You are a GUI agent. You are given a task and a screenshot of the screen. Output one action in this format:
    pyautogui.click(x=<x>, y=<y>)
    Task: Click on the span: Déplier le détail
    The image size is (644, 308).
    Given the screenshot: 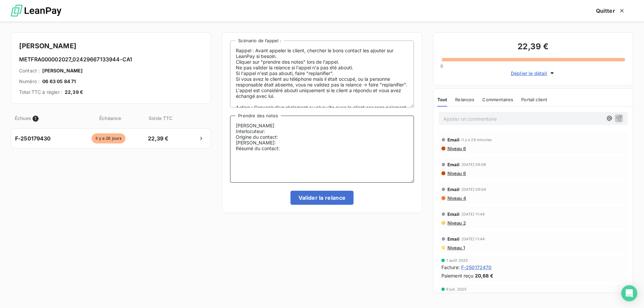 What is the action you would take?
    pyautogui.click(x=529, y=73)
    